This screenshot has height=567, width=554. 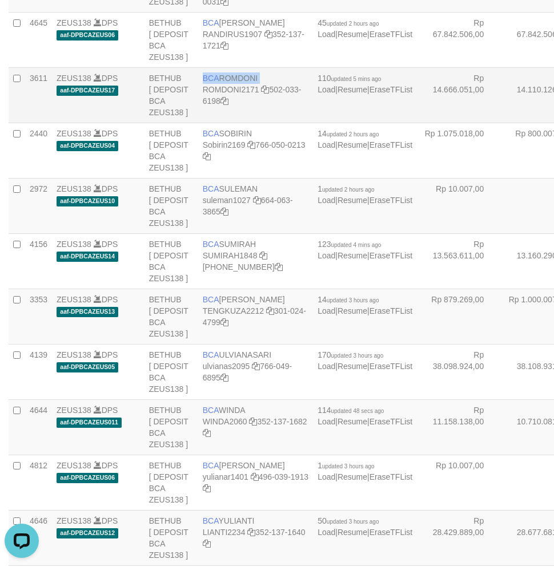 What do you see at coordinates (224, 378) in the screenshot?
I see `a: Copy 7660496895 to clipboard` at bounding box center [224, 378].